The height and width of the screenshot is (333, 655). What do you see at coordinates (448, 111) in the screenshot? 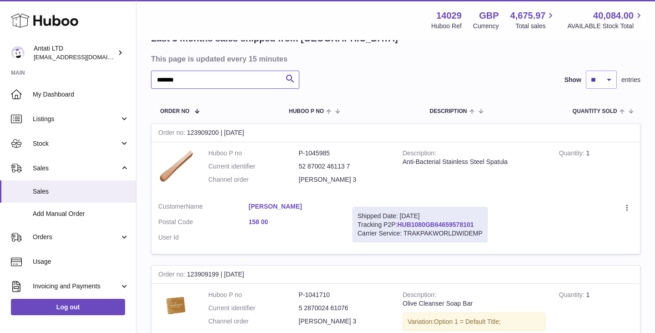
I see `span: Description` at bounding box center [448, 111].